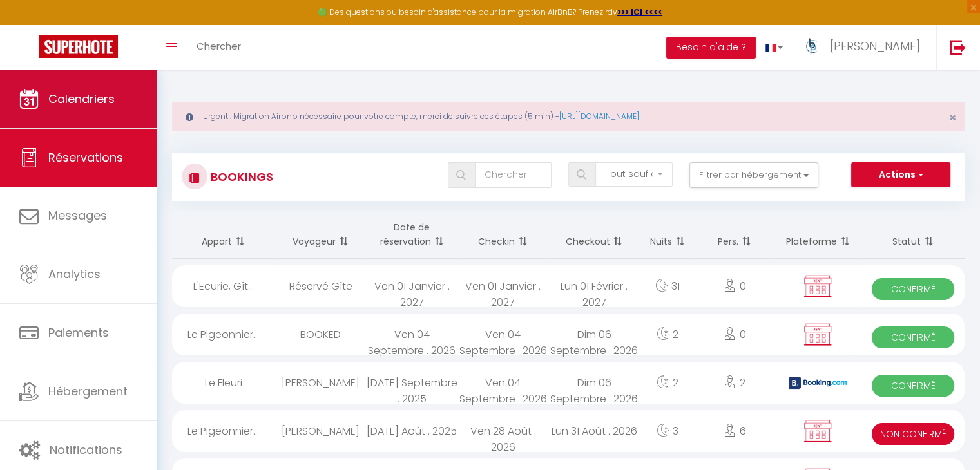 The image size is (980, 470). Describe the element at coordinates (711, 48) in the screenshot. I see `button: Besoin d'aide ?` at that location.